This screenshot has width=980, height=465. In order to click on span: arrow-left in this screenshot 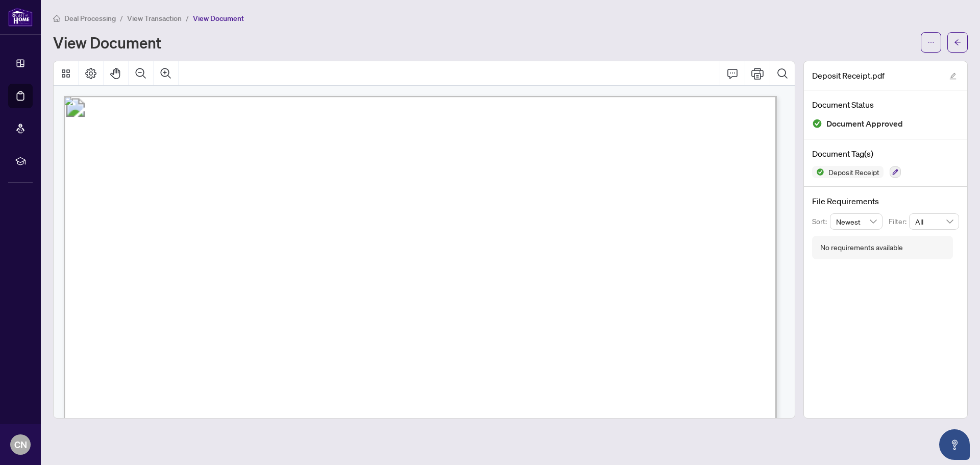, I will do `click(958, 43)`.